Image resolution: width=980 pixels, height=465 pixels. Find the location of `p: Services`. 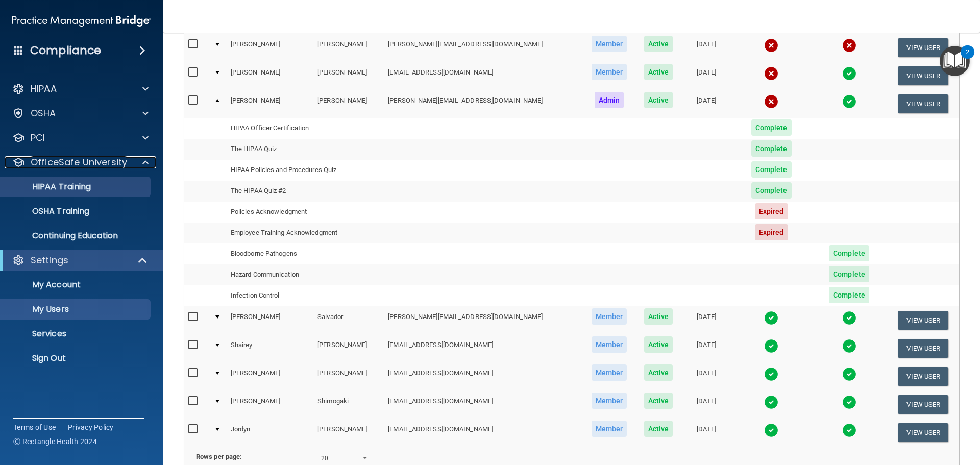

p: Services is located at coordinates (76, 334).